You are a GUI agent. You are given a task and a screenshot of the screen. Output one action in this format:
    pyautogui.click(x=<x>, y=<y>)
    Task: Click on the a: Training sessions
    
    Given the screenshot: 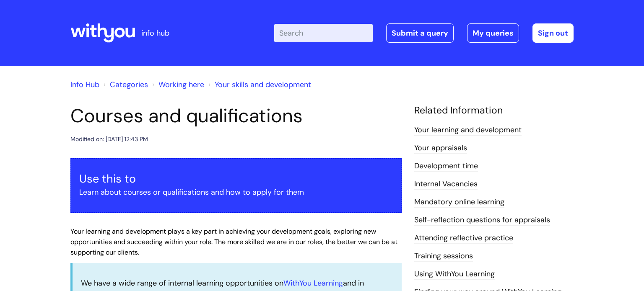 What is the action you would take?
    pyautogui.click(x=444, y=256)
    